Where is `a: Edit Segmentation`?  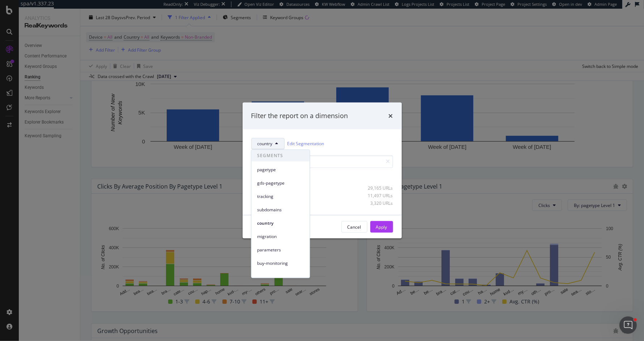
a: Edit Segmentation is located at coordinates (306, 144).